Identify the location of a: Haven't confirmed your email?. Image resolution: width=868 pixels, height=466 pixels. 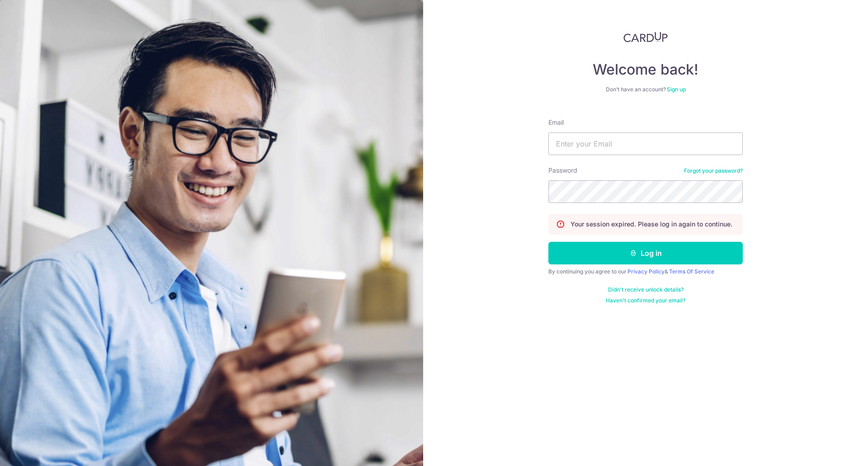
(646, 301).